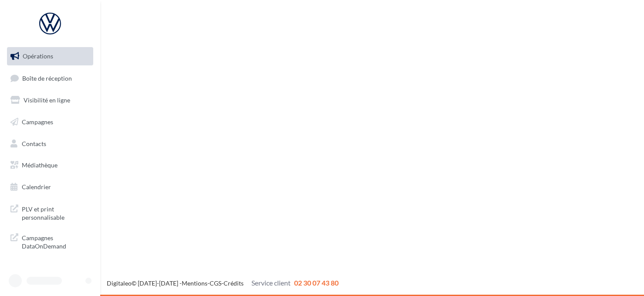 This screenshot has width=644, height=296. What do you see at coordinates (36, 187) in the screenshot?
I see `span: Calendrier` at bounding box center [36, 187].